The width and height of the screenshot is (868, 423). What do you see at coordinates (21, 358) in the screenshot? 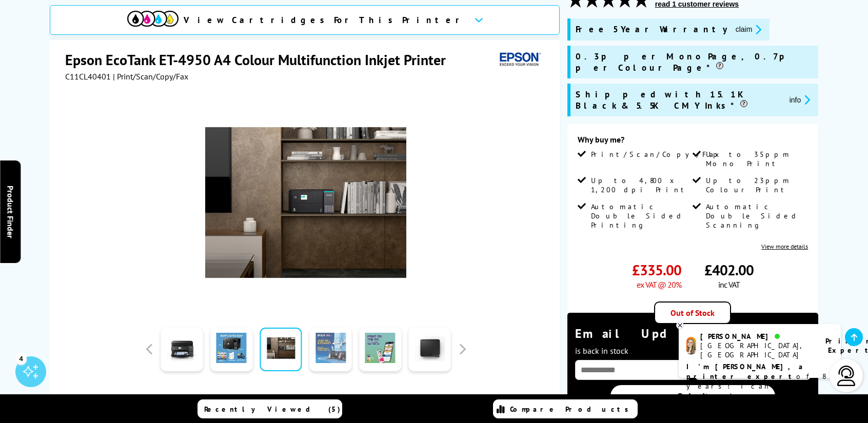
I see `div: 4` at bounding box center [21, 358].